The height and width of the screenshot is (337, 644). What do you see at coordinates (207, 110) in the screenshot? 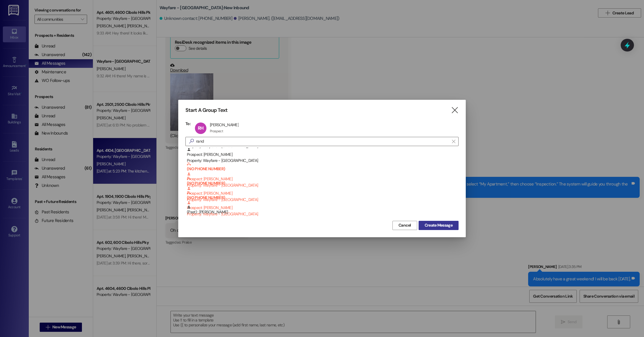
I see `h3: Start A Group Text` at bounding box center [207, 110].